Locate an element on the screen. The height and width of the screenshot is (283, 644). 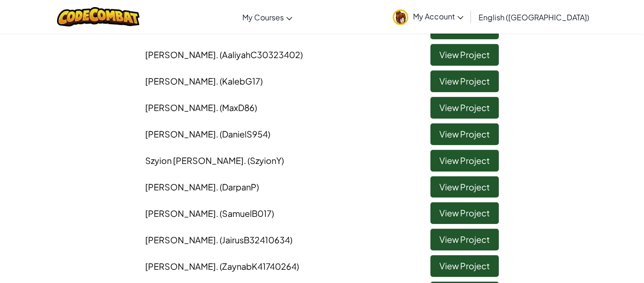
img: avatar is located at coordinates (400, 17).